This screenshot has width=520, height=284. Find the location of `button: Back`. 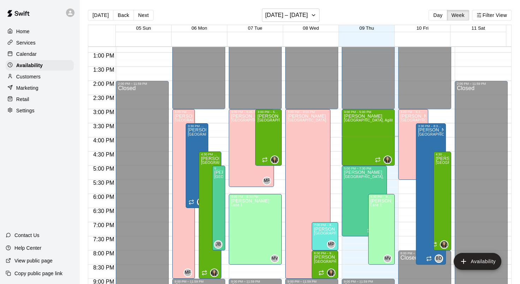

button: Back is located at coordinates (123, 15).